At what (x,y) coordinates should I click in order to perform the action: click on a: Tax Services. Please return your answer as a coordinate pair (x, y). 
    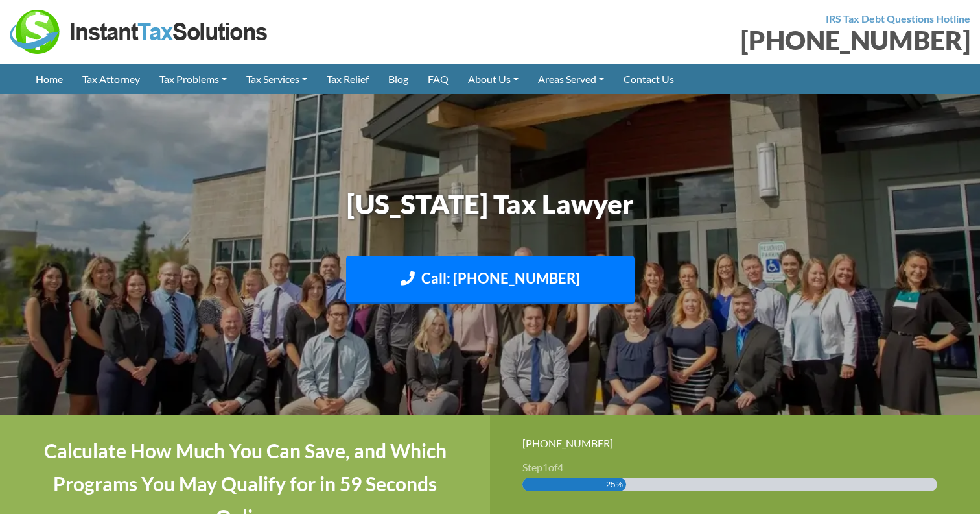
    Looking at the image, I should click on (277, 79).